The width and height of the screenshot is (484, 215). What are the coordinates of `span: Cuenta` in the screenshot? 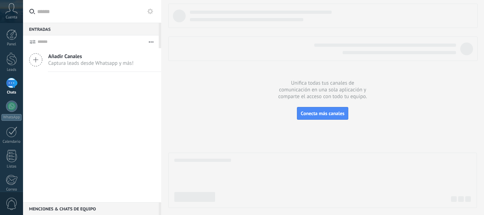 It's located at (11, 17).